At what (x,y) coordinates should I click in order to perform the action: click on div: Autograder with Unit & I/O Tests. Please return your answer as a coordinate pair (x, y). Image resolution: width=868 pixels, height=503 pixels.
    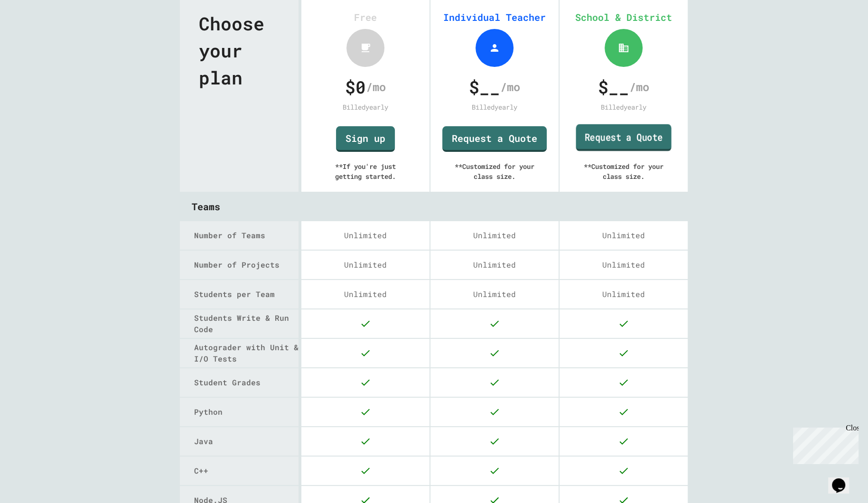
    Looking at the image, I should click on (247, 353).